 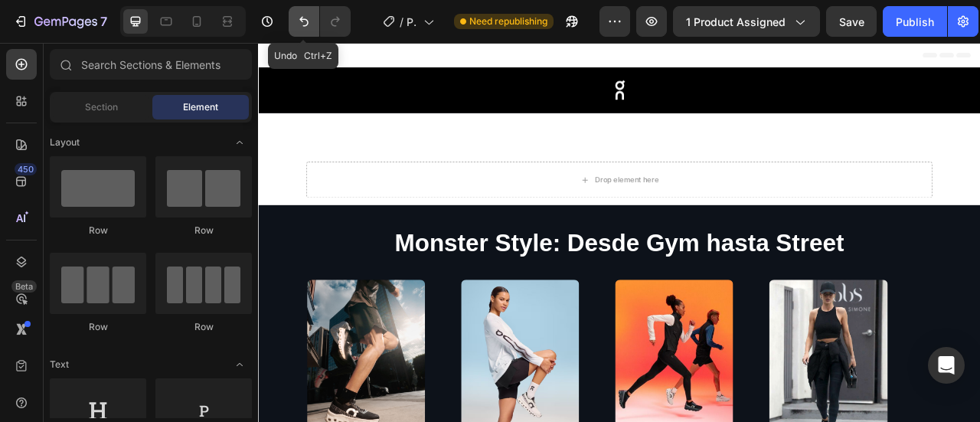 What do you see at coordinates (468, 174) in the screenshot?
I see `div: Drop element here` at bounding box center [468, 174].